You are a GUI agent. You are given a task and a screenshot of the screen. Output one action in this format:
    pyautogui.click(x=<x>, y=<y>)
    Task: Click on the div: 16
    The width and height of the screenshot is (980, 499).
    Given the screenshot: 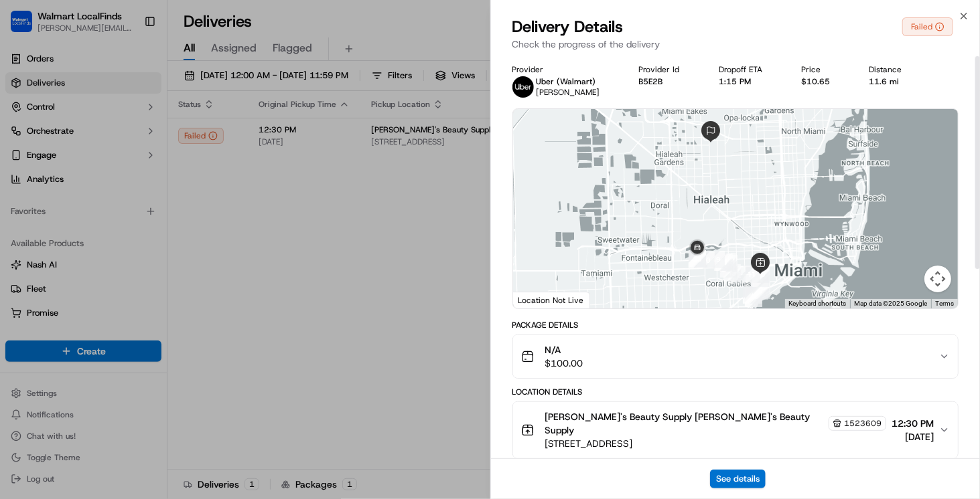 What is the action you would take?
    pyautogui.click(x=727, y=261)
    